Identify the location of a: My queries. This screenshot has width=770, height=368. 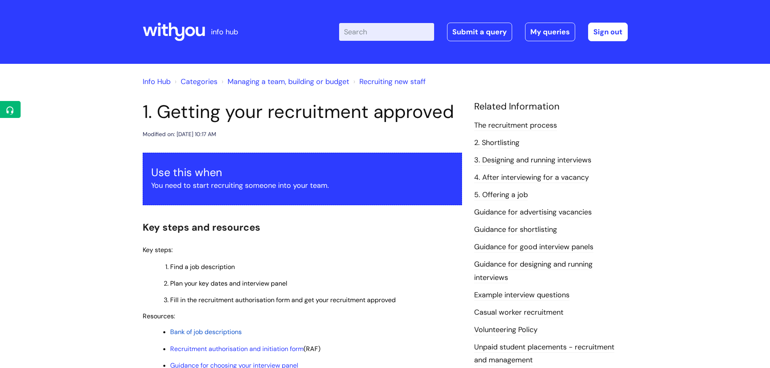
(550, 32).